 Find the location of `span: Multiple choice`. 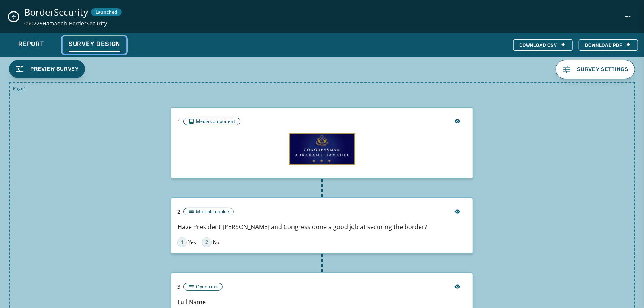

span: Multiple choice is located at coordinates (212, 211).